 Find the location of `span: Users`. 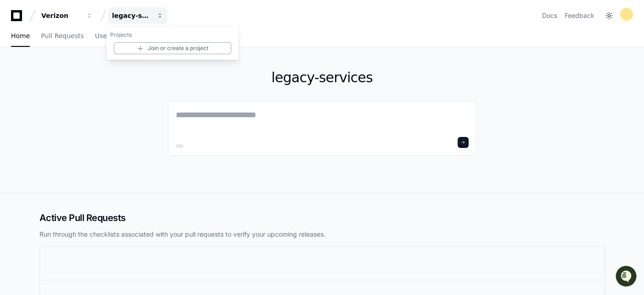

span: Users is located at coordinates (104, 36).